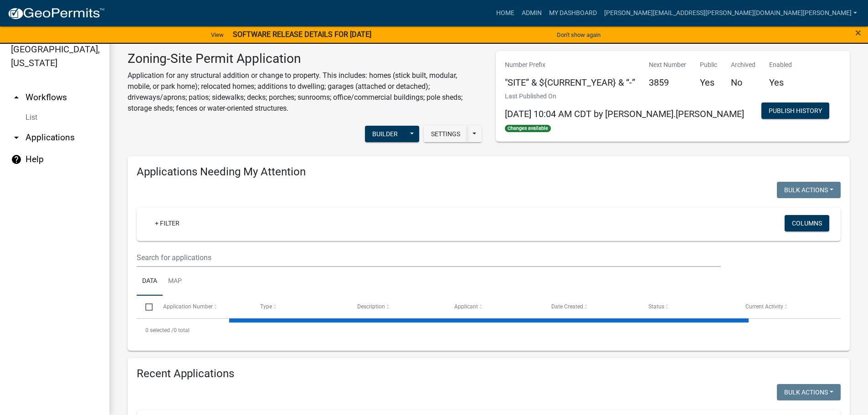 This screenshot has height=415, width=868. What do you see at coordinates (624, 97) in the screenshot?
I see `p: Last Published On` at bounding box center [624, 97].